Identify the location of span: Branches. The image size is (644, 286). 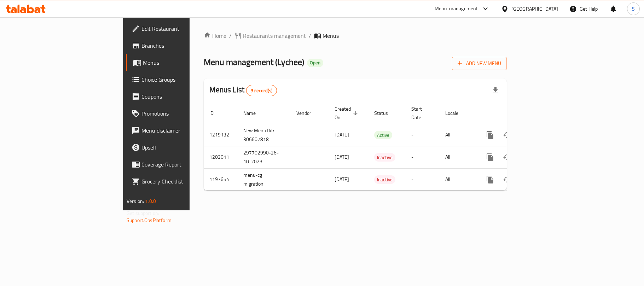
(183, 46).